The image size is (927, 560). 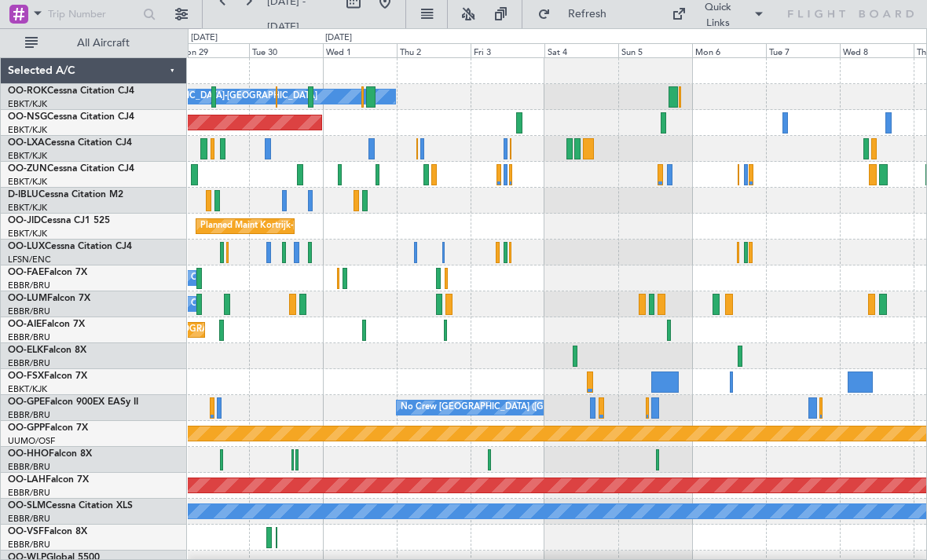 What do you see at coordinates (286, 50) in the screenshot?
I see `div: Tue 30` at bounding box center [286, 50].